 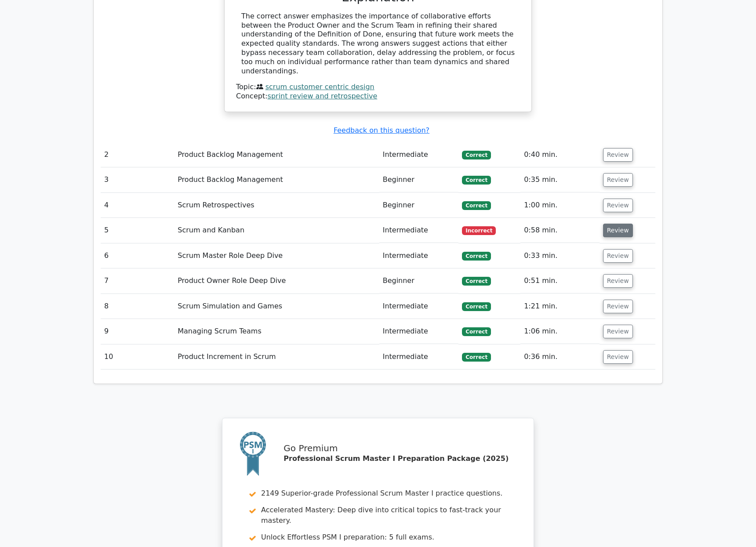 What do you see at coordinates (137, 331) in the screenshot?
I see `td: 9` at bounding box center [137, 331].